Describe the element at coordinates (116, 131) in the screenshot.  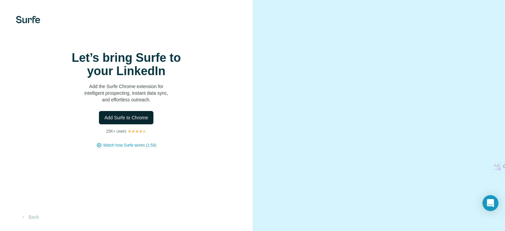
I see `p: 25K+ users` at that location.